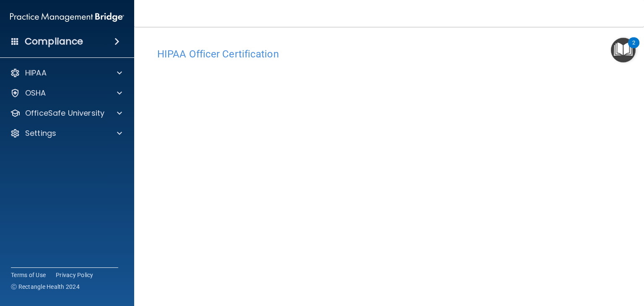 The image size is (644, 306). Describe the element at coordinates (36, 73) in the screenshot. I see `p: HIPAA` at that location.